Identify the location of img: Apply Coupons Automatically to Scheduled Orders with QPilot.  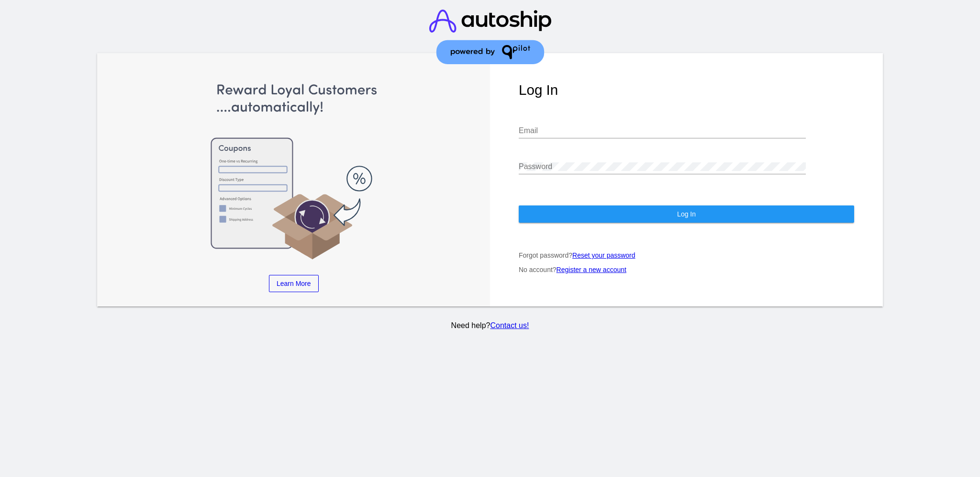
(293, 171).